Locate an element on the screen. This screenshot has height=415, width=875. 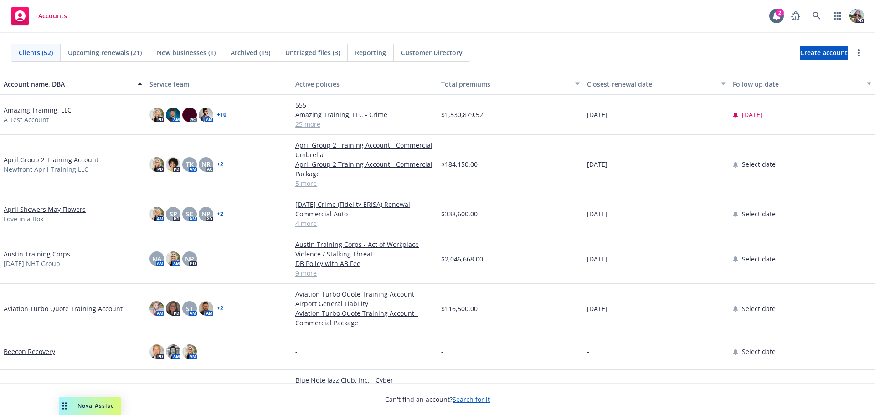
div: Account name, DBA is located at coordinates (68, 84).